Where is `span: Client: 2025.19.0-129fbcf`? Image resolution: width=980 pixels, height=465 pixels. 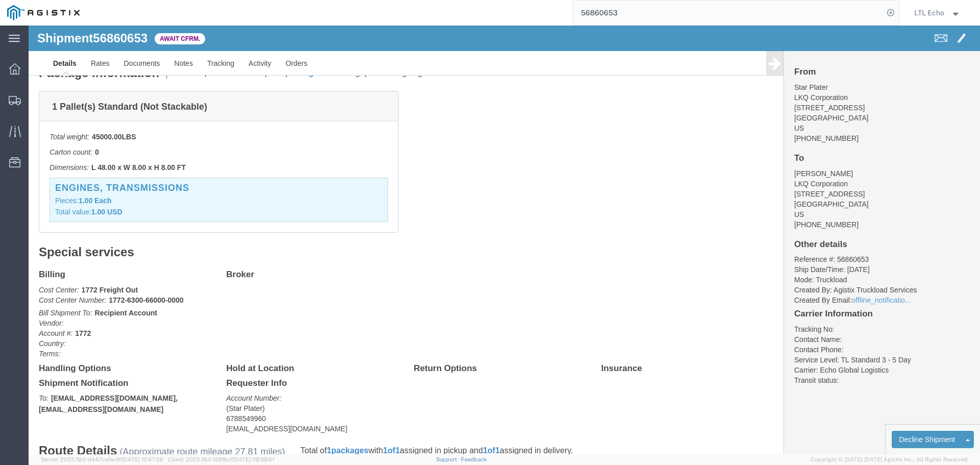
span: Client: 2025.19.0-129fbcf is located at coordinates (221, 459).